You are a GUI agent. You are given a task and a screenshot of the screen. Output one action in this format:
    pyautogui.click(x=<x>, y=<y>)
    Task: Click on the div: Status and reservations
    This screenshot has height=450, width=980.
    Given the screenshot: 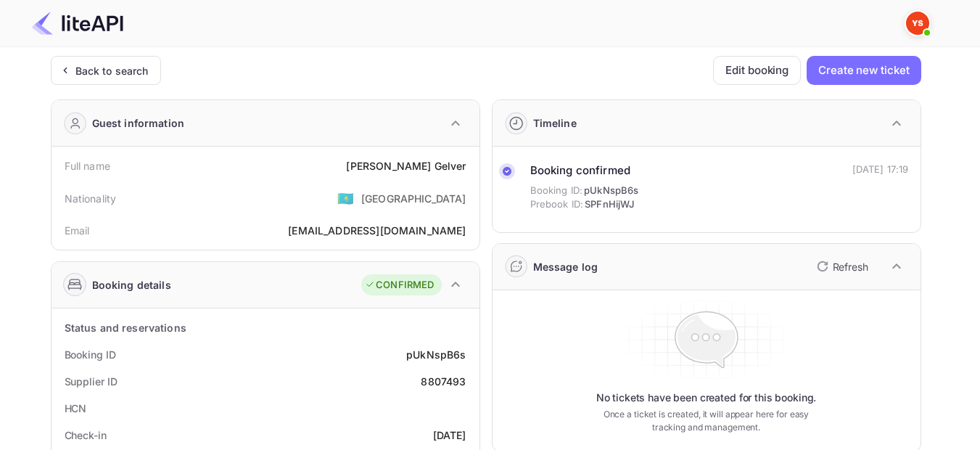 What is the action you would take?
    pyautogui.click(x=125, y=327)
    